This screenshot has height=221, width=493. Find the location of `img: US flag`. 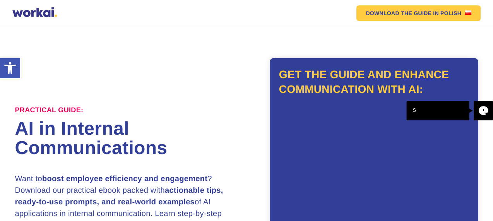

img: US flag is located at coordinates (468, 12).